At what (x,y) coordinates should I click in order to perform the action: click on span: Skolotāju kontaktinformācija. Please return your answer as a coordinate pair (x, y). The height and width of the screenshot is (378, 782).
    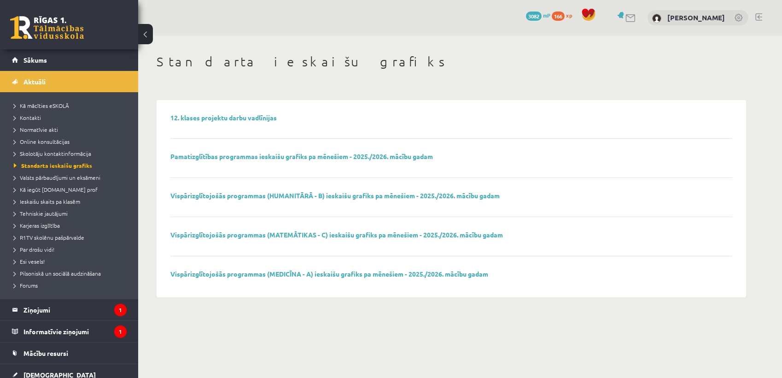
    Looking at the image, I should click on (52, 153).